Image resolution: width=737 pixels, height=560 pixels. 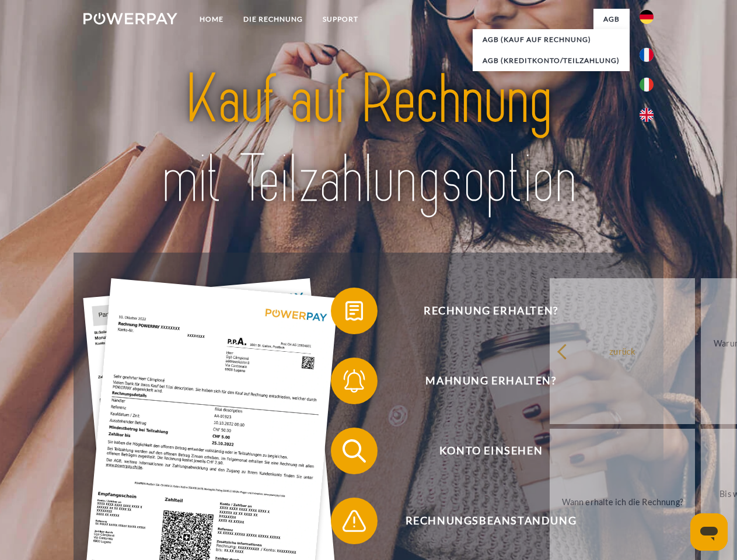 I want to click on a: Rechnungsbeanstandung, so click(x=482, y=521).